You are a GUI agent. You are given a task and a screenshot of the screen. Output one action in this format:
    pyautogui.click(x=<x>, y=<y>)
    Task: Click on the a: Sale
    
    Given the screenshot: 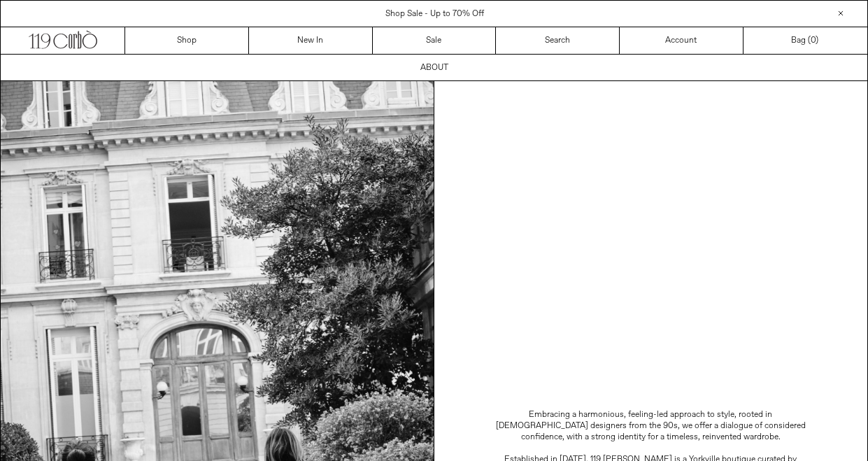 What is the action you would take?
    pyautogui.click(x=434, y=41)
    